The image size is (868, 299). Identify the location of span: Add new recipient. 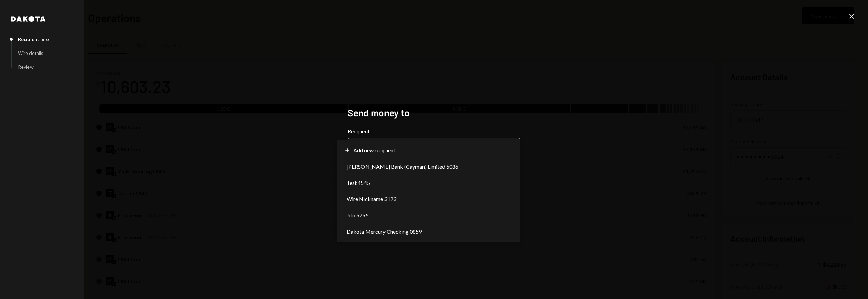
(374, 151).